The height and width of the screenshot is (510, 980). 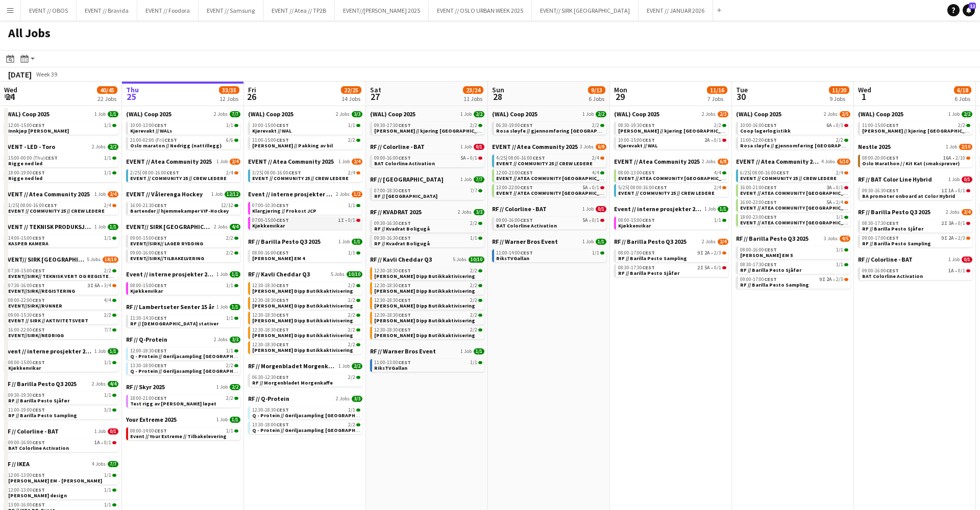 What do you see at coordinates (519, 209) in the screenshot?
I see `span: RF // Colorline - BAT` at bounding box center [519, 209].